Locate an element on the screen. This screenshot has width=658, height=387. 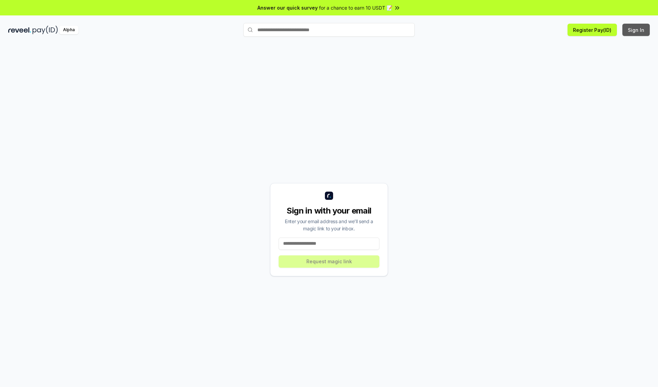
div: Enter your email address and we’ll send a magic link to your inbox. is located at coordinates (329, 225).